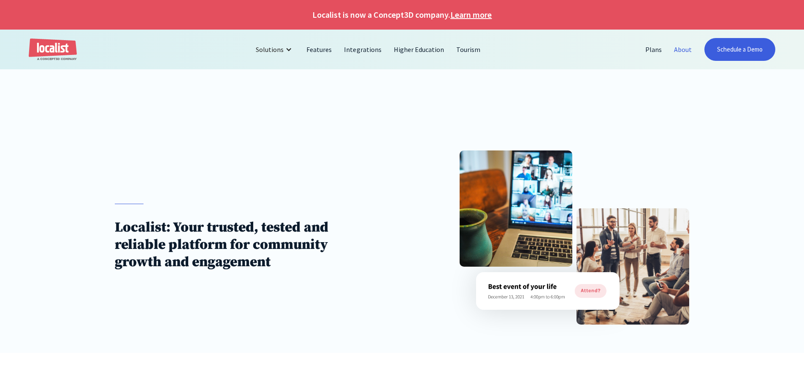 The image size is (804, 385). Describe the element at coordinates (683, 49) in the screenshot. I see `a: About` at that location.